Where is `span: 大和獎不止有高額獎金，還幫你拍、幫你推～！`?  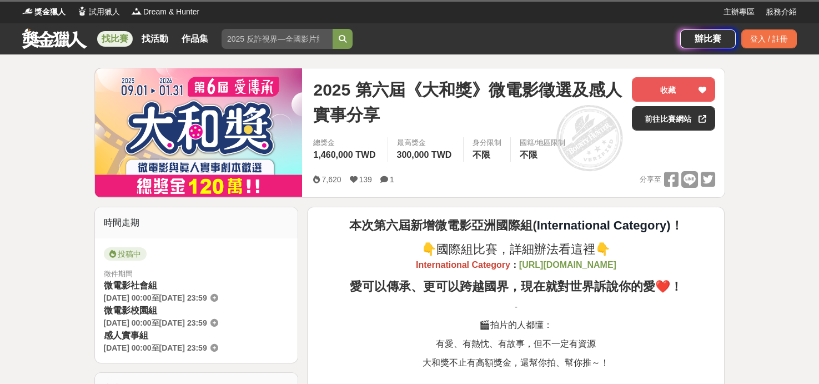 span: 大和獎不止有高額獎金，還幫你拍、幫你推～！ is located at coordinates (516, 362).